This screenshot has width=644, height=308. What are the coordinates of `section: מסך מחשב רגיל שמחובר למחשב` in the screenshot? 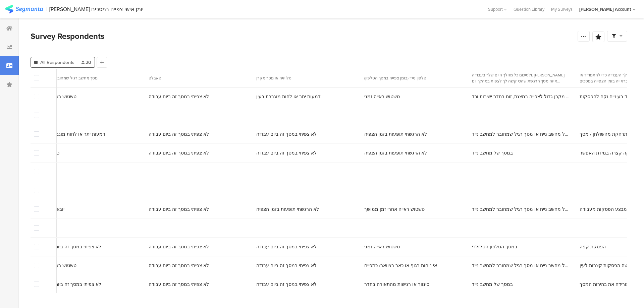 It's located at (89, 78).